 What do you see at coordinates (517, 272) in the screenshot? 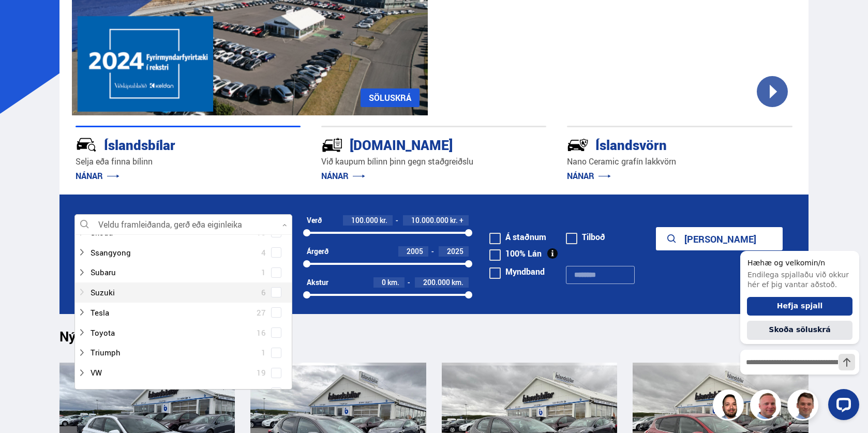
I see `label: Myndband` at bounding box center [517, 272].